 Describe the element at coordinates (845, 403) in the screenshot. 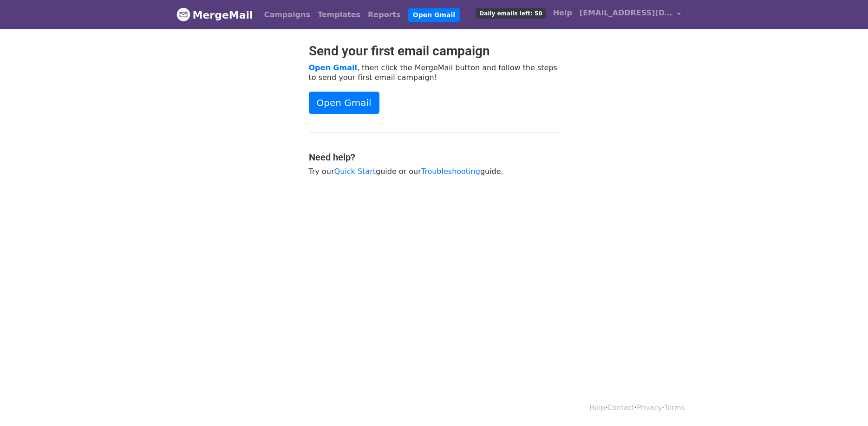

I see `div: Chat Widget` at that location.